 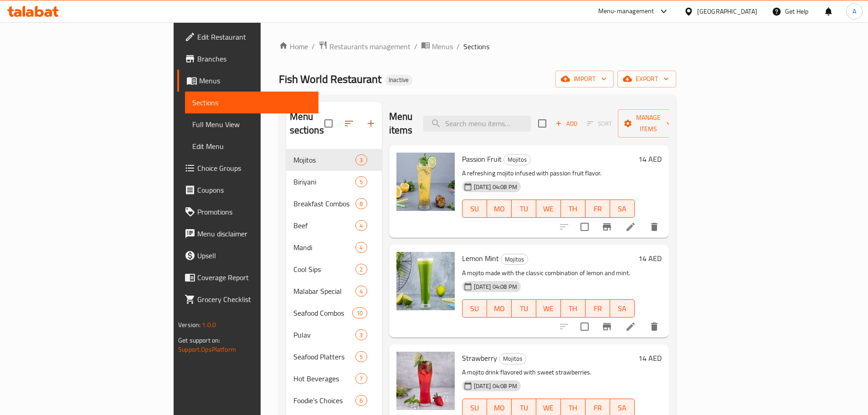 I want to click on span: Sections, so click(x=252, y=102).